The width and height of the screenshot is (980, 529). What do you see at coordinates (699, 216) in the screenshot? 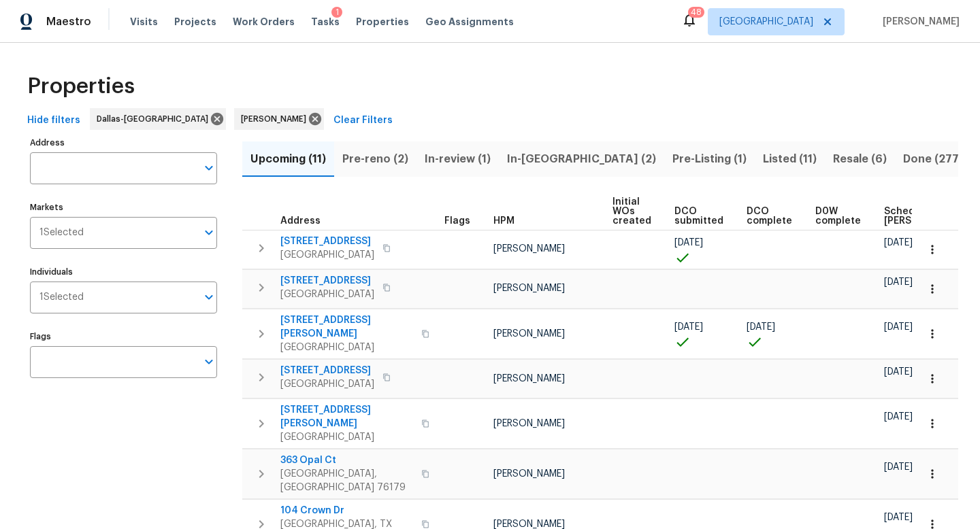
I see `span: DCO submitted` at bounding box center [699, 216].